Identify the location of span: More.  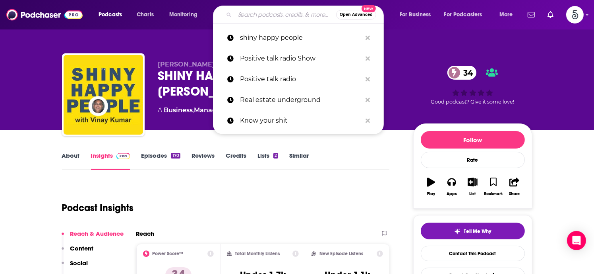
(507, 15).